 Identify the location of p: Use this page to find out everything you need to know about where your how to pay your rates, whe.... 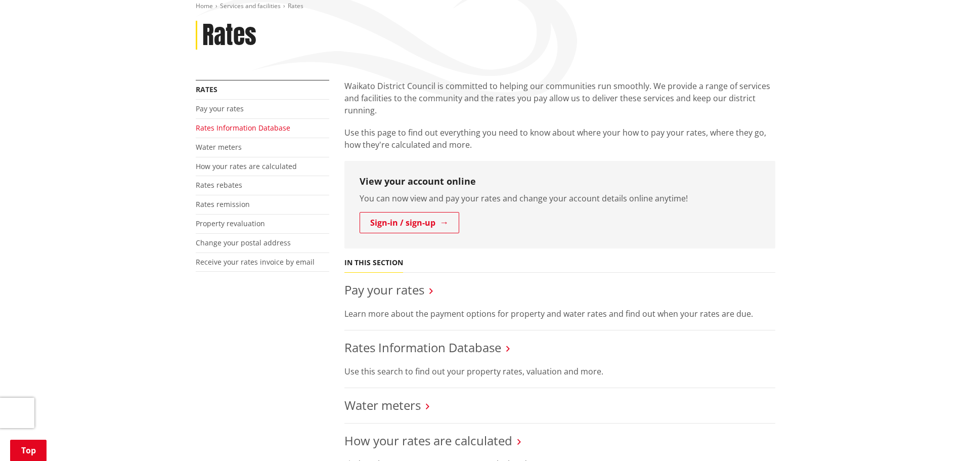
(560, 139).